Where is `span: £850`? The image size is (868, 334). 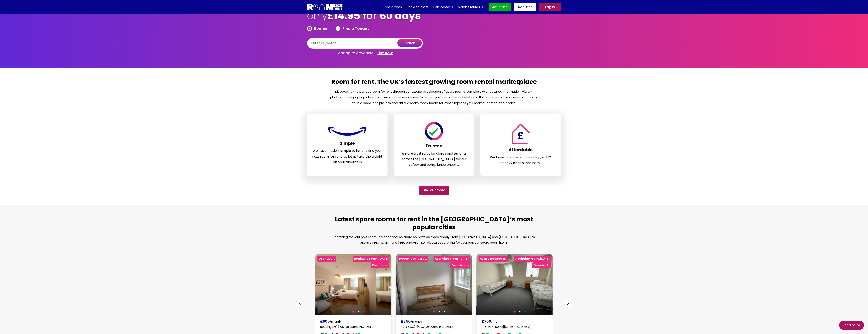 span: £850 is located at coordinates (406, 321).